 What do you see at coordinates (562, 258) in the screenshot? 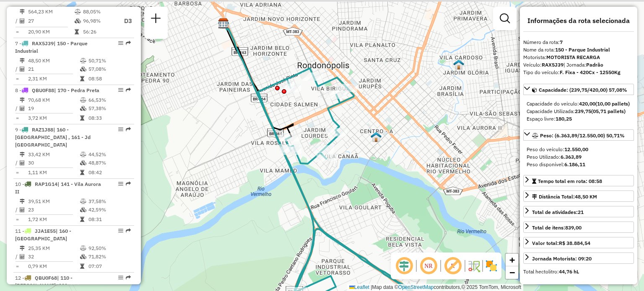
I see `div: Jornada Motorista: 09:20` at bounding box center [562, 258].